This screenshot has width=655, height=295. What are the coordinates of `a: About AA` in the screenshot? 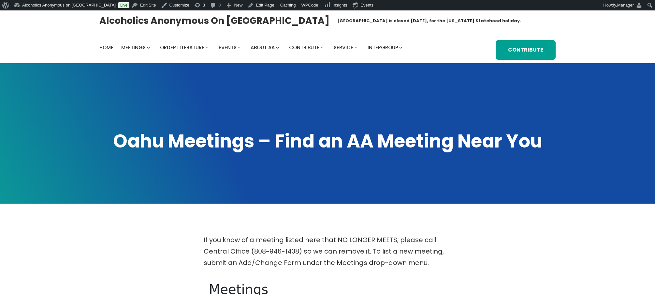 It's located at (263, 48).